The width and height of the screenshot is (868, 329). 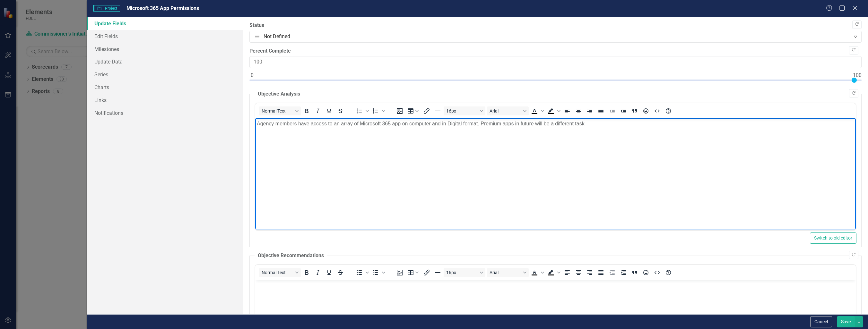 What do you see at coordinates (165, 113) in the screenshot?
I see `a: Notifications` at bounding box center [165, 113].